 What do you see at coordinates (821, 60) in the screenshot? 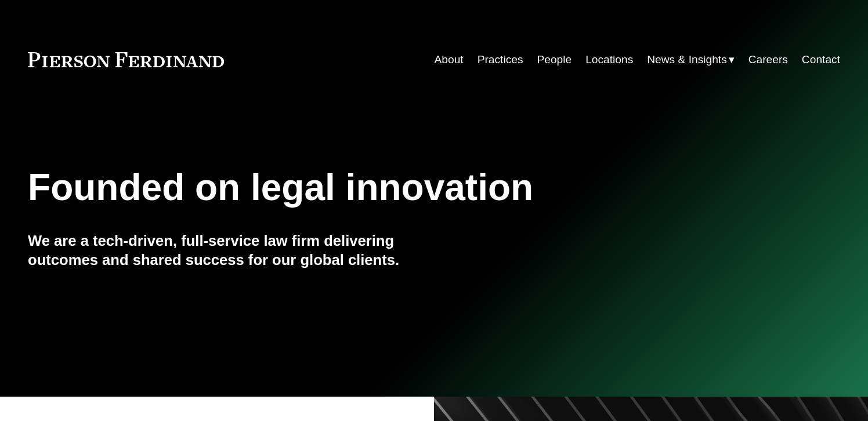
I see `a: Contact` at bounding box center [821, 60].